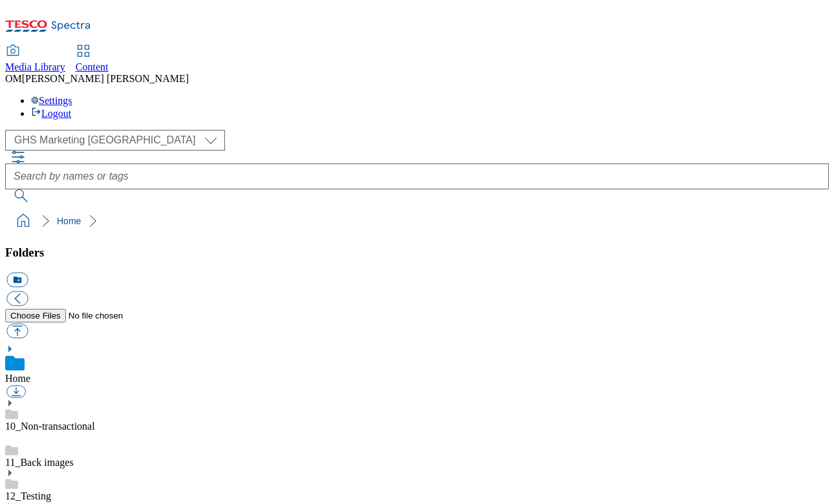  What do you see at coordinates (51, 113) in the screenshot?
I see `a: Logout` at bounding box center [51, 113].